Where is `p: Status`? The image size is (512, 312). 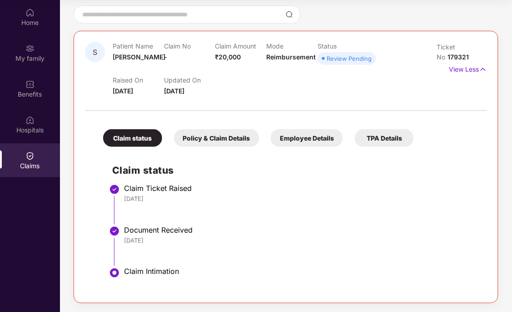 p: Status is located at coordinates (343, 46).